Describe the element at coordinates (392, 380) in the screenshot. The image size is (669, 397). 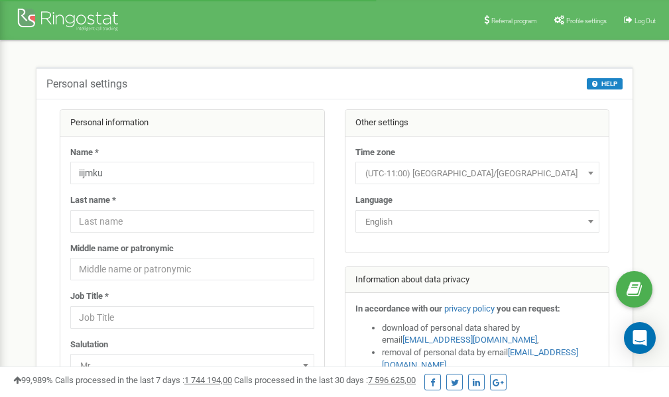
I see `u: 7 596 625,00` at that location.